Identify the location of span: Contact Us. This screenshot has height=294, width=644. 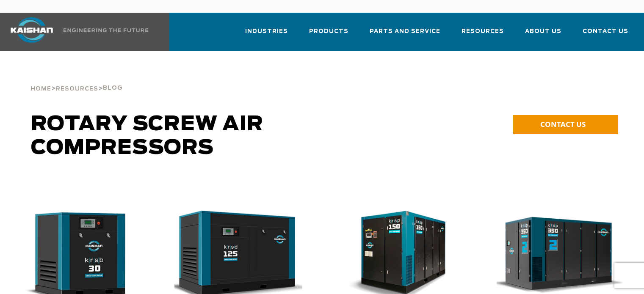
(605, 31).